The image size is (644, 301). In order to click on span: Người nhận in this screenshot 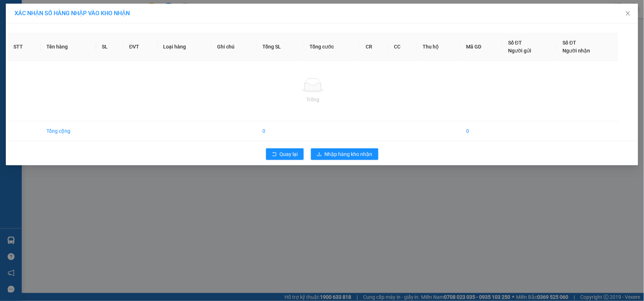, I will do `click(577, 50)`.